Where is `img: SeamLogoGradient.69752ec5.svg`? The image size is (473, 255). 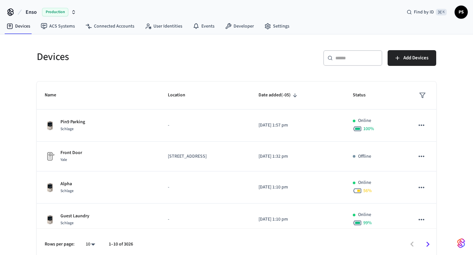
img: SeamLogoGradient.69752ec5.svg is located at coordinates (461, 244).